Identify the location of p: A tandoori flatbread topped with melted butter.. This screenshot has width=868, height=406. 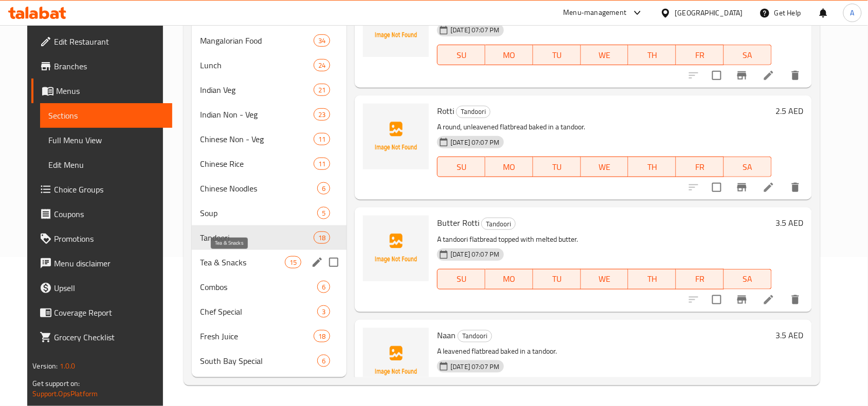
(604, 239).